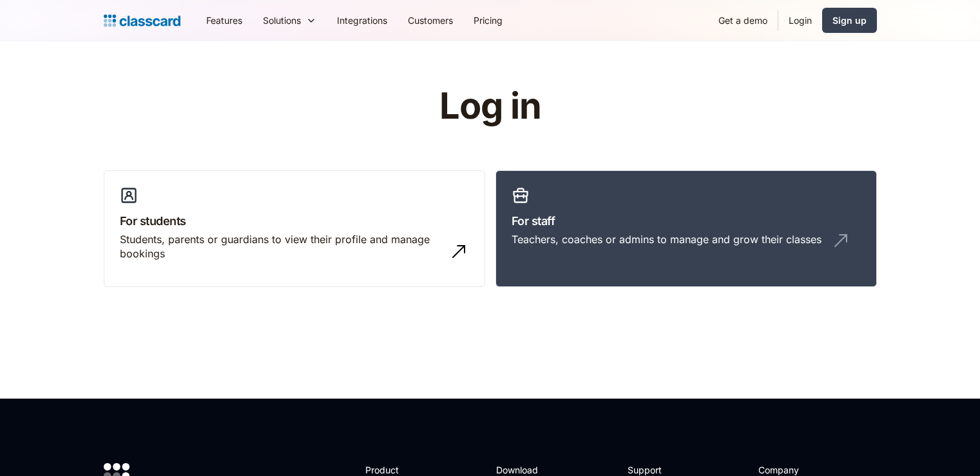 Image resolution: width=980 pixels, height=476 pixels. Describe the element at coordinates (849, 20) in the screenshot. I see `a: Sign up` at that location.